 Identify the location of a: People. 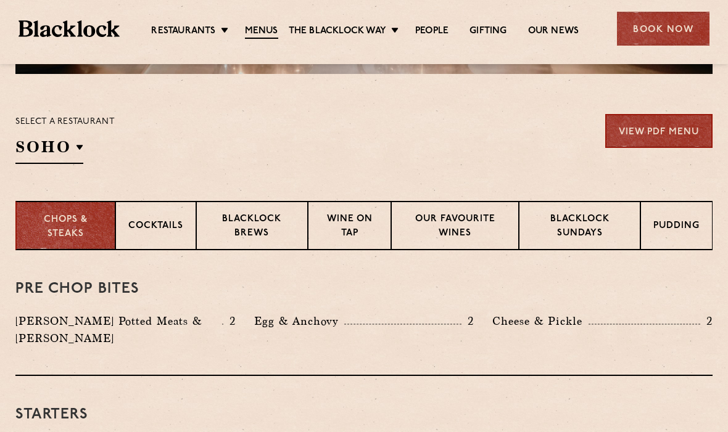
(432, 31).